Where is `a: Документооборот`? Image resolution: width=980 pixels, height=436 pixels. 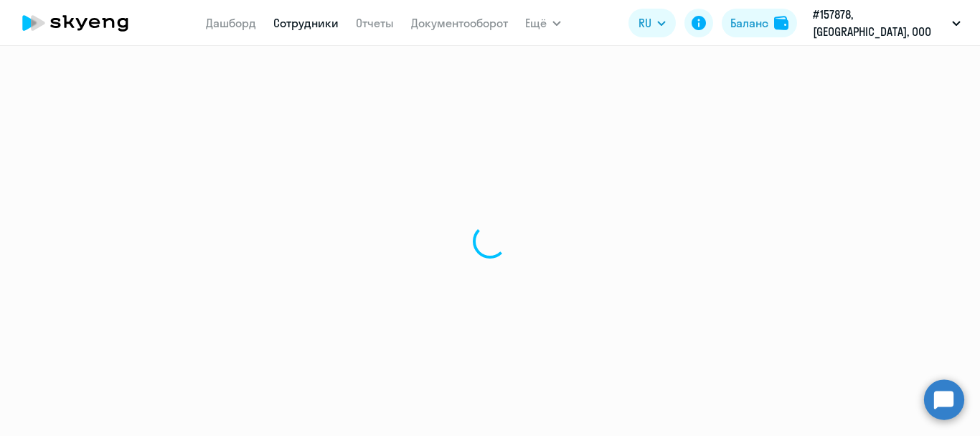
a: Документооборот is located at coordinates (460, 23).